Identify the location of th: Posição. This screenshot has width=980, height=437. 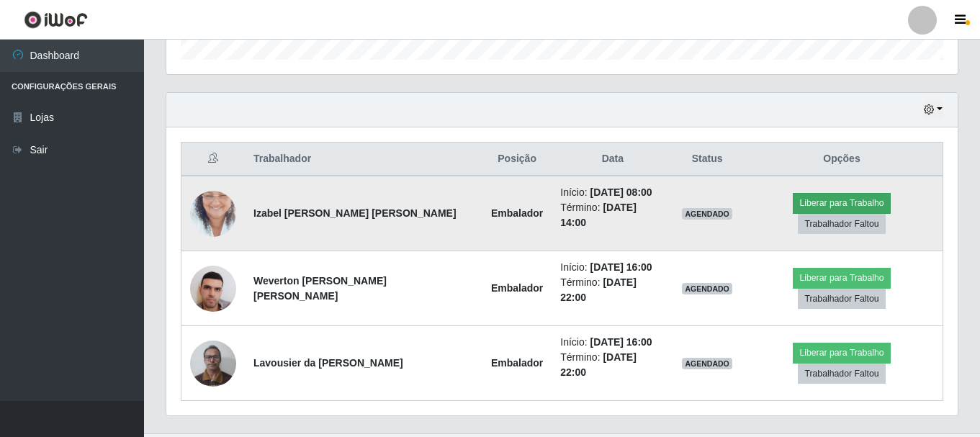
(517, 159).